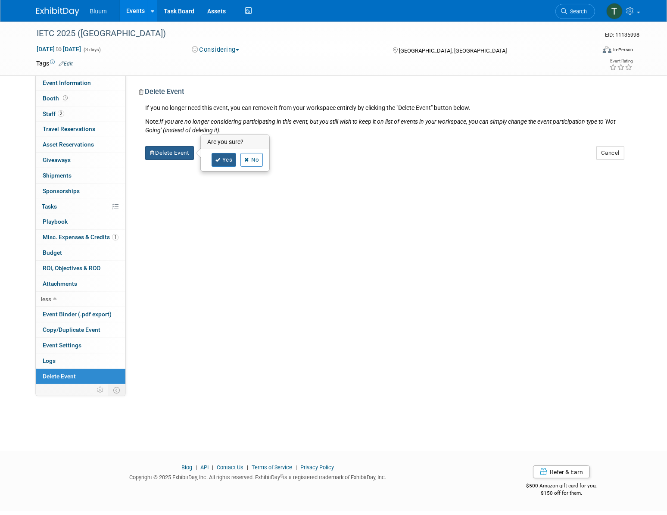 The image size is (667, 515). Describe the element at coordinates (49, 206) in the screenshot. I see `span: Tasks` at that location.